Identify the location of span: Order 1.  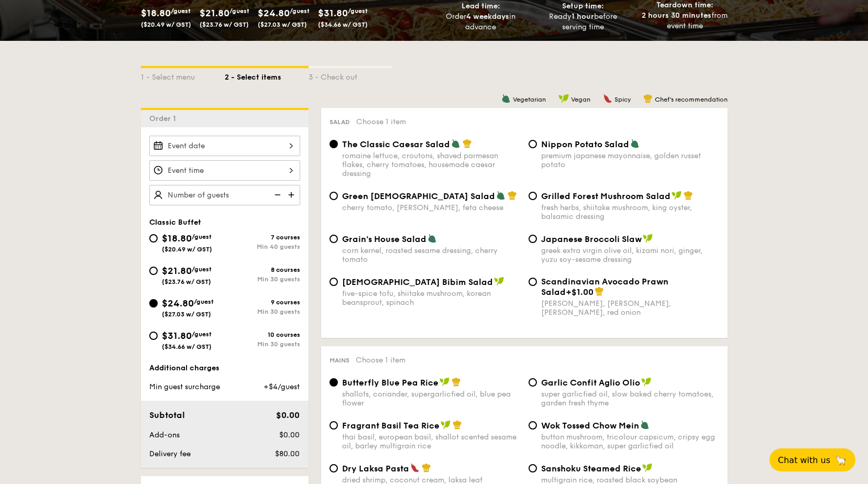
(165, 118).